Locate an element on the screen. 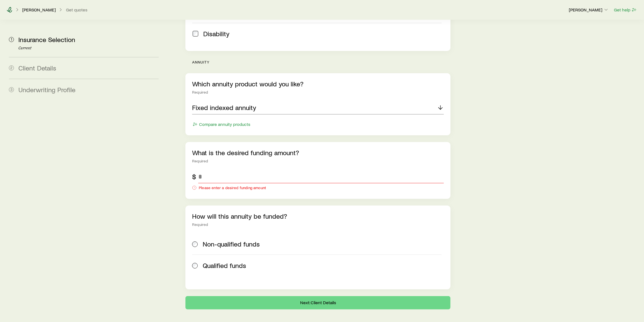 The image size is (644, 322). div: Please enter a desired funding amount is located at coordinates (318, 187).